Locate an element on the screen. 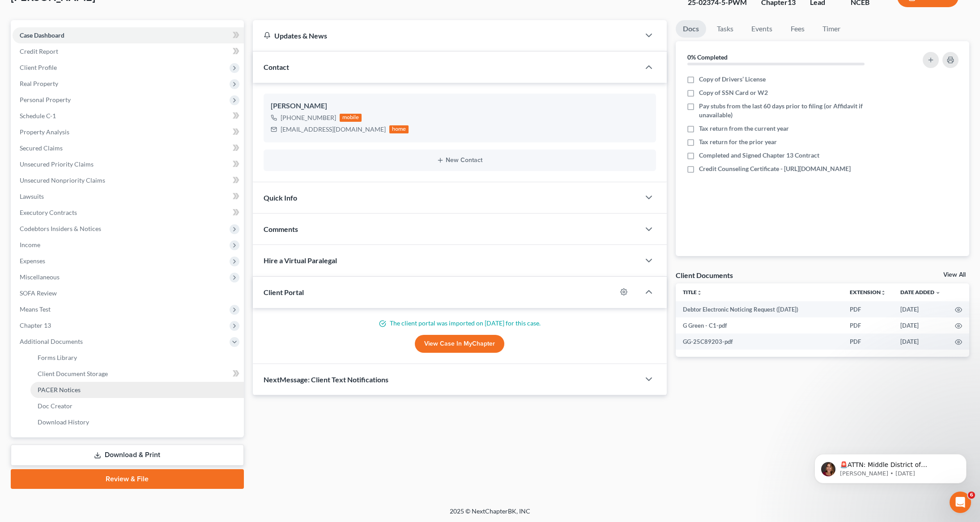 This screenshot has width=980, height=522. a: View All is located at coordinates (955, 275).